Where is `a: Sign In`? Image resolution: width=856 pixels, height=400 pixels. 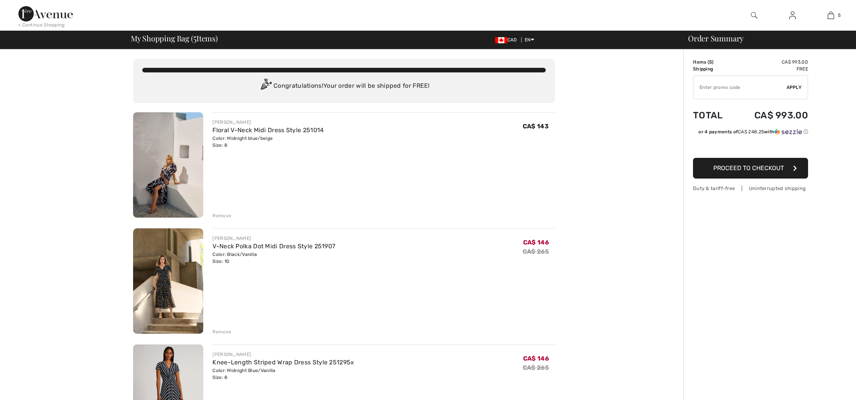 a: Sign In is located at coordinates (792, 15).